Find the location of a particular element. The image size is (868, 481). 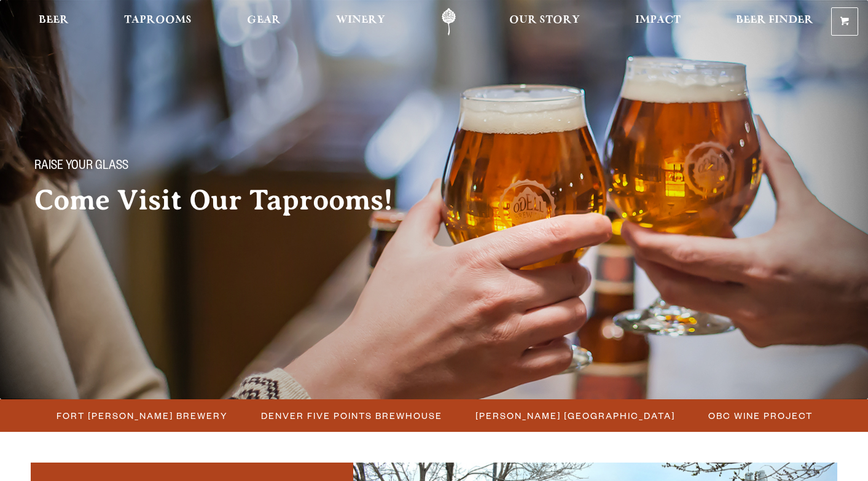

a: Our Story is located at coordinates (544, 21).